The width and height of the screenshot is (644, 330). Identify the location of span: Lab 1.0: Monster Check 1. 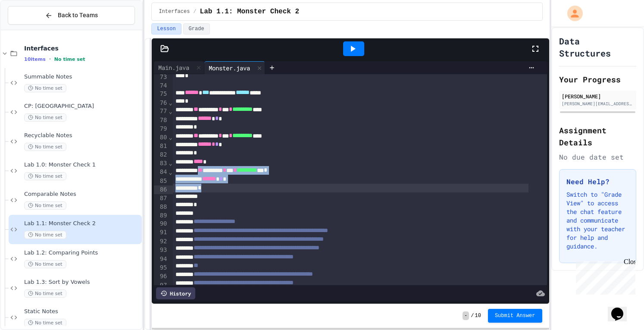
(82, 165).